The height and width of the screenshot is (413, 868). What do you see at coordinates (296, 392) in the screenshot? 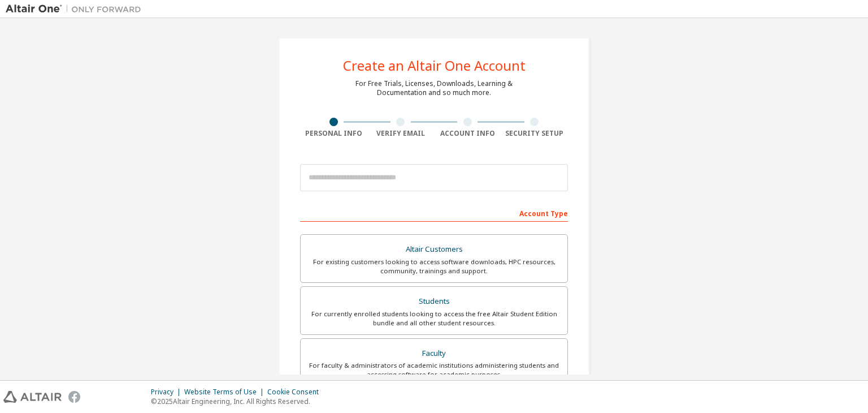
I see `div: Cookie Consent` at bounding box center [296, 392].